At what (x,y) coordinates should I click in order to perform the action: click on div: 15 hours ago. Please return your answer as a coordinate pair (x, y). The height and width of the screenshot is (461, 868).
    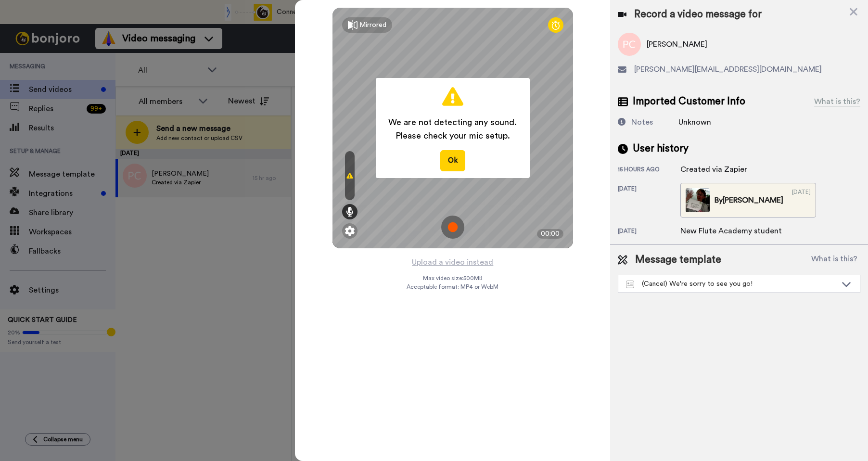
    Looking at the image, I should click on (649, 171).